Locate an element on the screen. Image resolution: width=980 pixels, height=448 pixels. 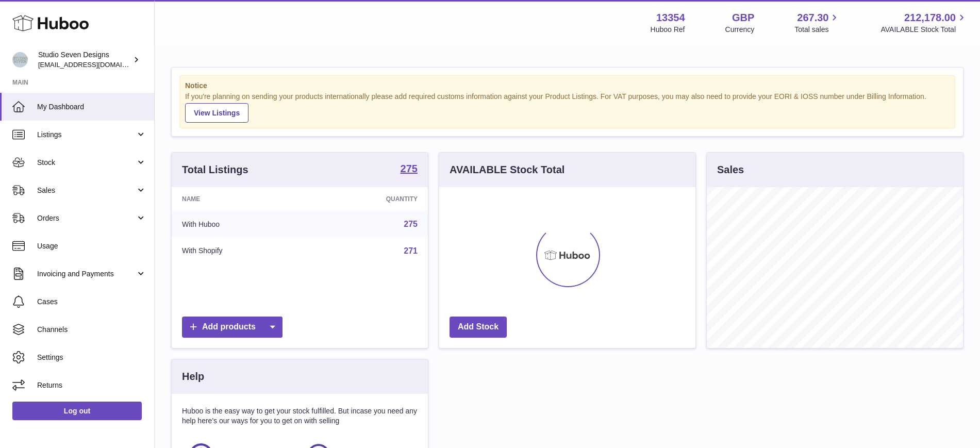
span: Stock is located at coordinates (86, 162).